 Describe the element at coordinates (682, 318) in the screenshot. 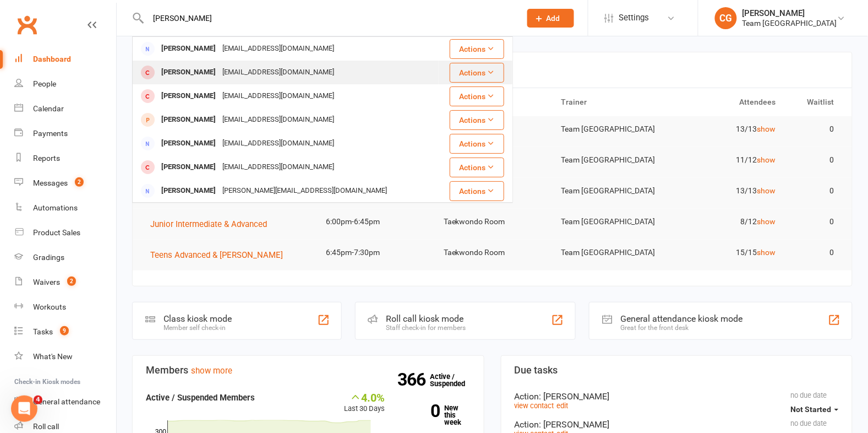

I see `div: General attendance kiosk mode` at that location.